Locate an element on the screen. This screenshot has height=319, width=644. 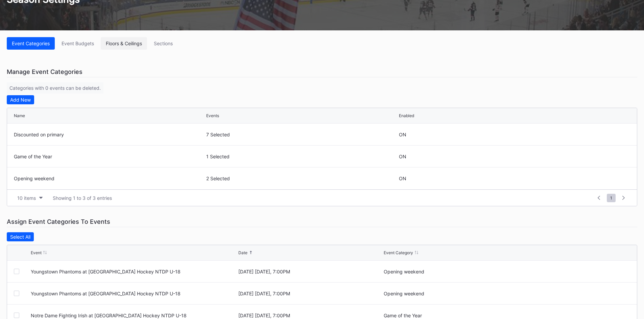
div: Enabled is located at coordinates (406, 116).